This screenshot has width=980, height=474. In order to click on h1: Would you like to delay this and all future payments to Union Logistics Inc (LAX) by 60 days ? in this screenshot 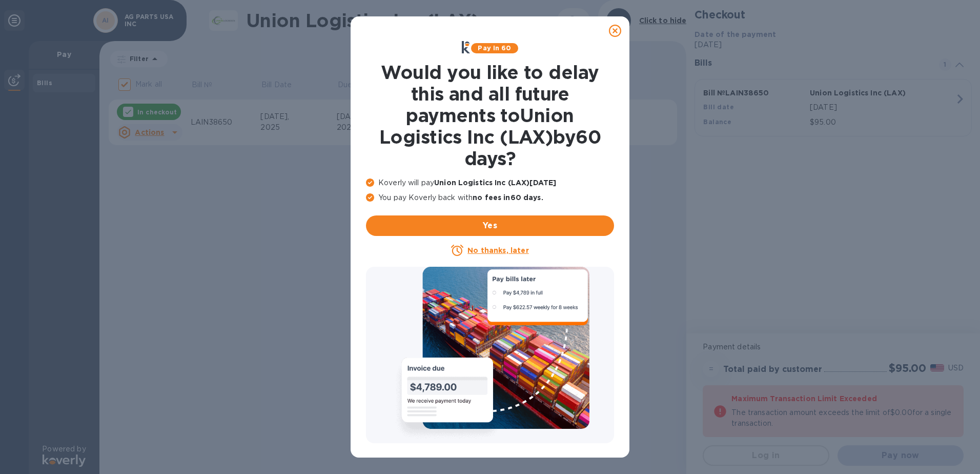, I will do `click(490, 115)`.